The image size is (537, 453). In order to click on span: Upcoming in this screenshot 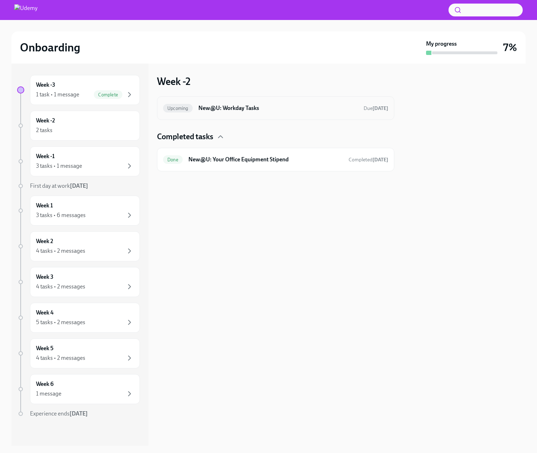, I will do `click(178, 108)`.